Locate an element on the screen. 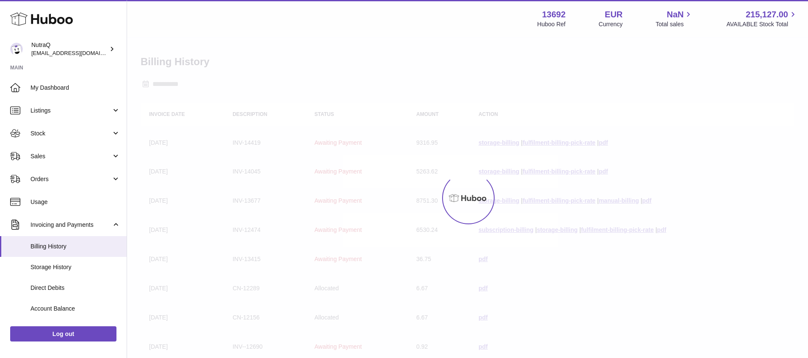 Image resolution: width=808 pixels, height=358 pixels. span: Usage is located at coordinates (75, 202).